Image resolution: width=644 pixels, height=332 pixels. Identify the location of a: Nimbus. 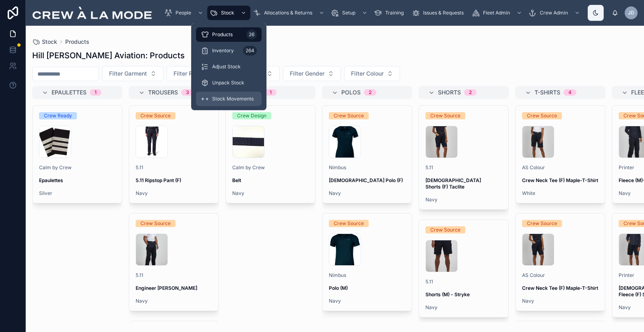
(337, 275).